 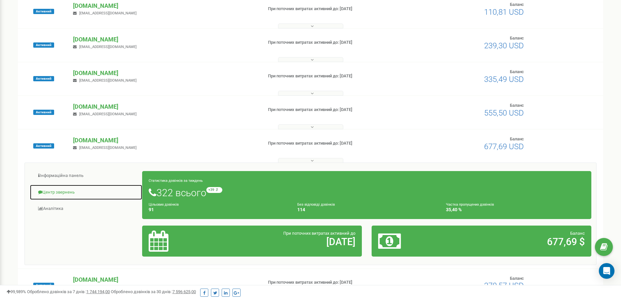 What do you see at coordinates (164, 204) in the screenshot?
I see `small: Цільових дзвінків` at bounding box center [164, 204].